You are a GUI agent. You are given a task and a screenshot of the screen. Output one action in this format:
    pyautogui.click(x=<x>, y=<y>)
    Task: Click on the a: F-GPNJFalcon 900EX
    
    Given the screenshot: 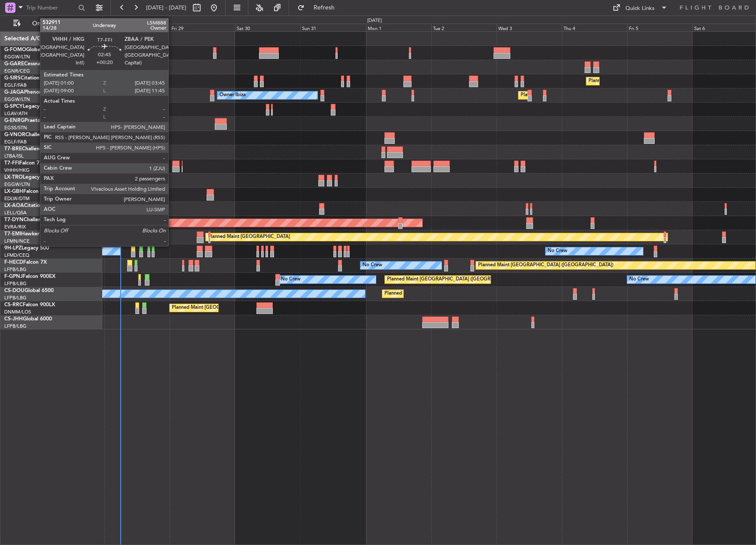 What is the action you would take?
    pyautogui.click(x=29, y=277)
    